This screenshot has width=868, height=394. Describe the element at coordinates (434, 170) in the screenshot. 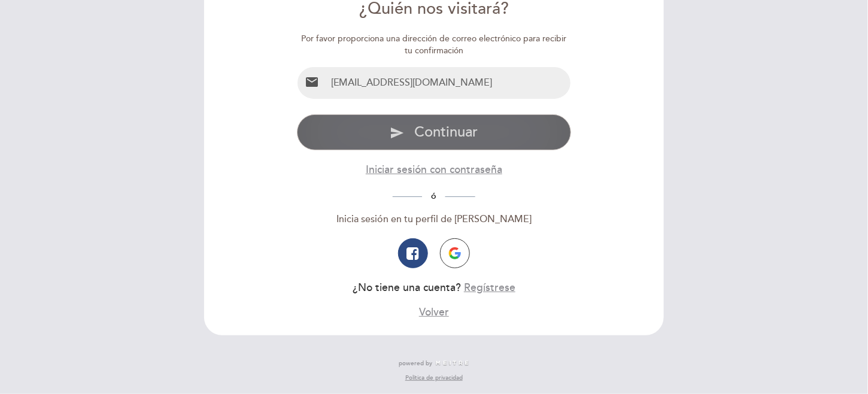

I see `button: Iniciar sesión con contraseña` at that location.